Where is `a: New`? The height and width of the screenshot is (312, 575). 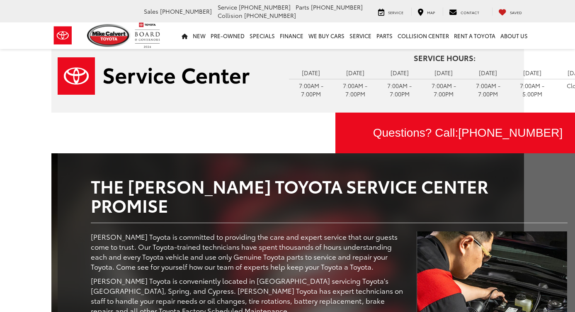 a: New is located at coordinates (199, 36).